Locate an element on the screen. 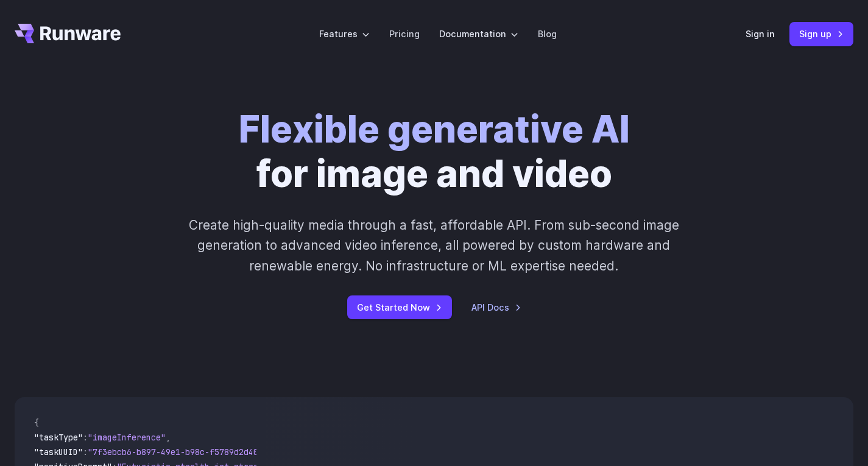  label: Documentation is located at coordinates (479, 33).